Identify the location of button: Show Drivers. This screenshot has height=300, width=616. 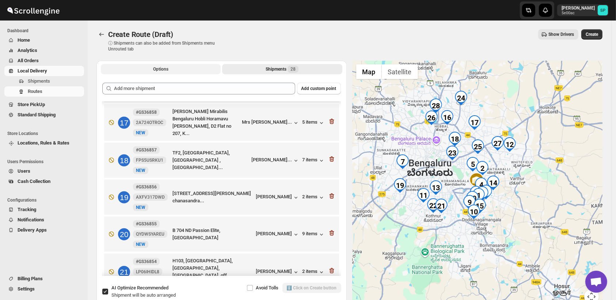
(558, 34).